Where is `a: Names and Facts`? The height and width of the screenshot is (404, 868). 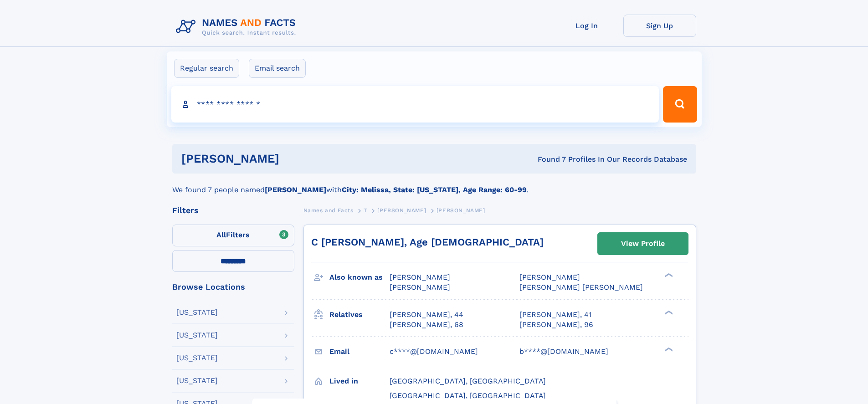 a: Names and Facts is located at coordinates (328, 210).